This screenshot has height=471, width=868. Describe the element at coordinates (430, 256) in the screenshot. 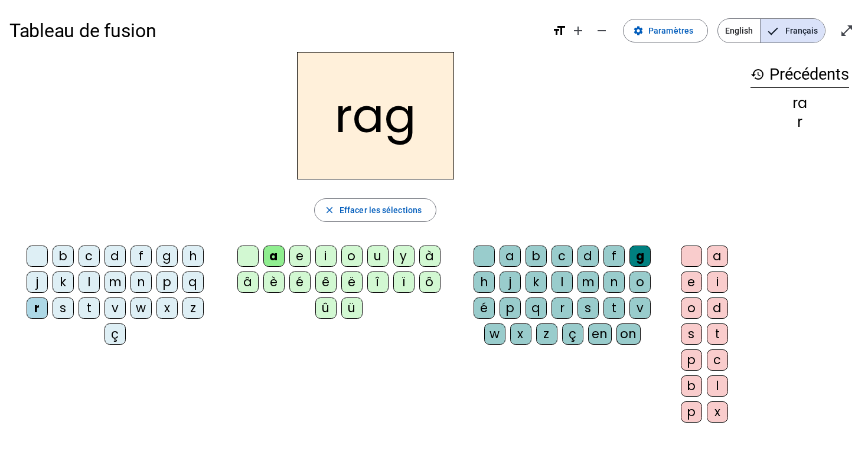

I see `div: à` at that location.